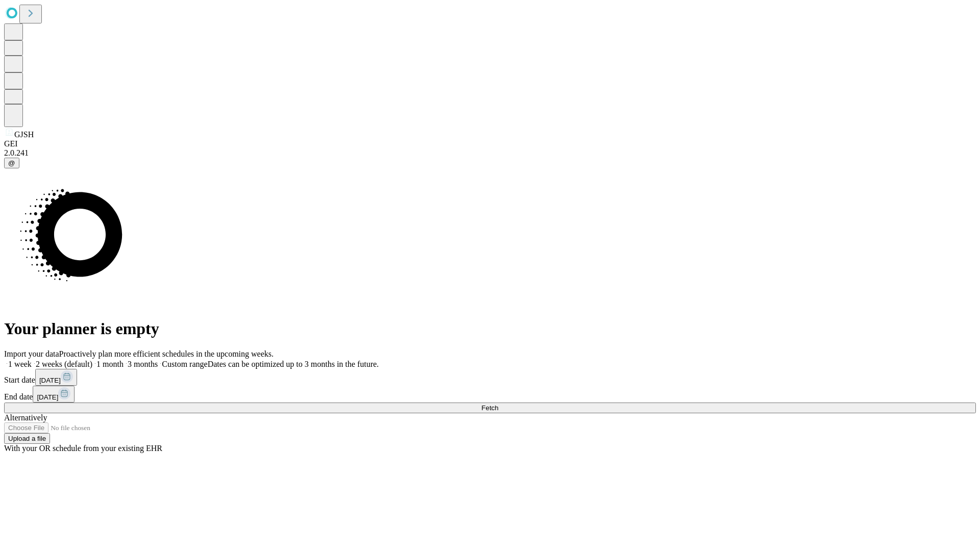 The image size is (980, 551). Describe the element at coordinates (110, 364) in the screenshot. I see `span: 1 month` at that location.